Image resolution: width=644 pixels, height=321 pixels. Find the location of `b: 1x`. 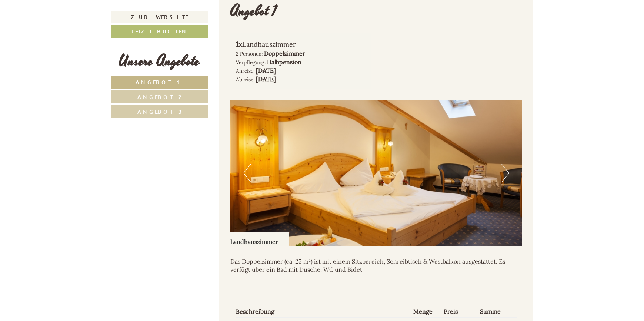

b: 1x is located at coordinates (239, 44).